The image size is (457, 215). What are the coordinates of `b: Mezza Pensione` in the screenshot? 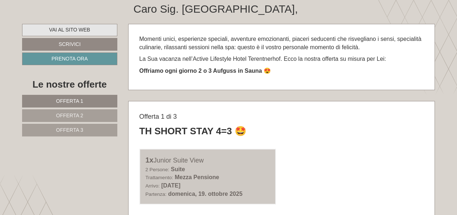 It's located at (197, 177).